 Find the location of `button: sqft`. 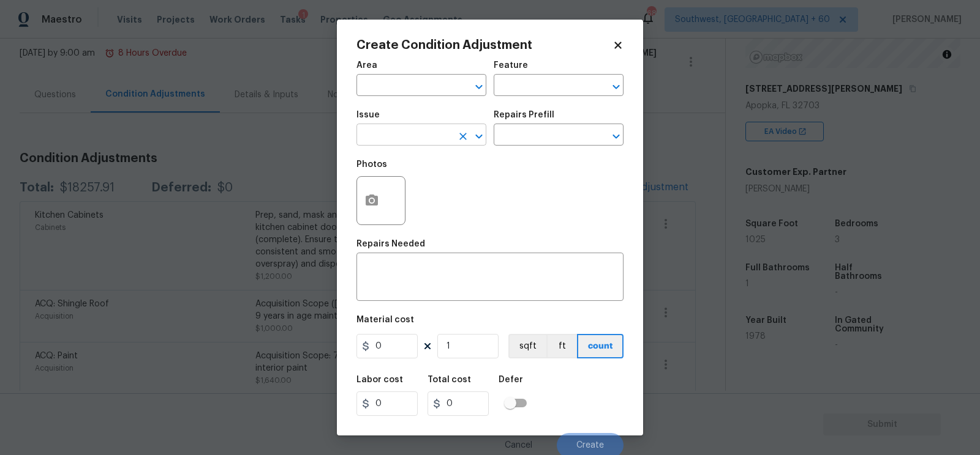

button: sqft is located at coordinates (527, 346).